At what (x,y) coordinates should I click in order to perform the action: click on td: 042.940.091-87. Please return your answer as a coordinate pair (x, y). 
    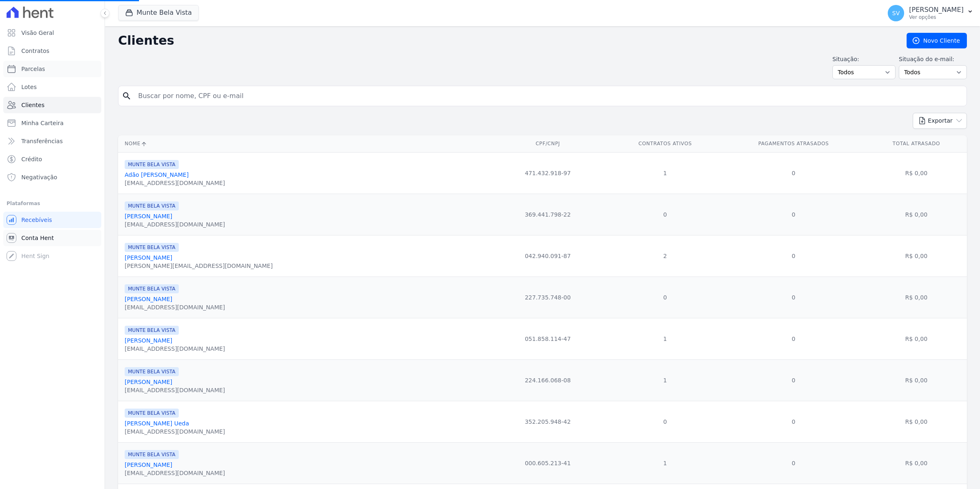
    Looking at the image, I should click on (548, 256).